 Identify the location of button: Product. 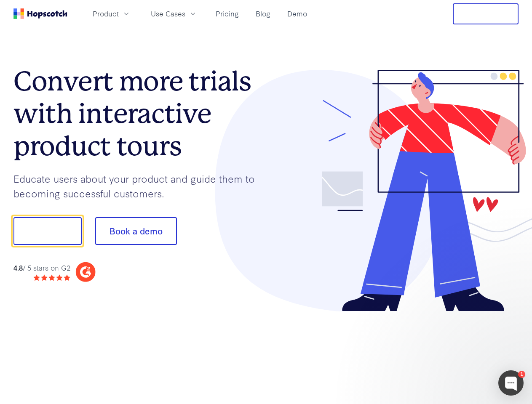
(111, 13).